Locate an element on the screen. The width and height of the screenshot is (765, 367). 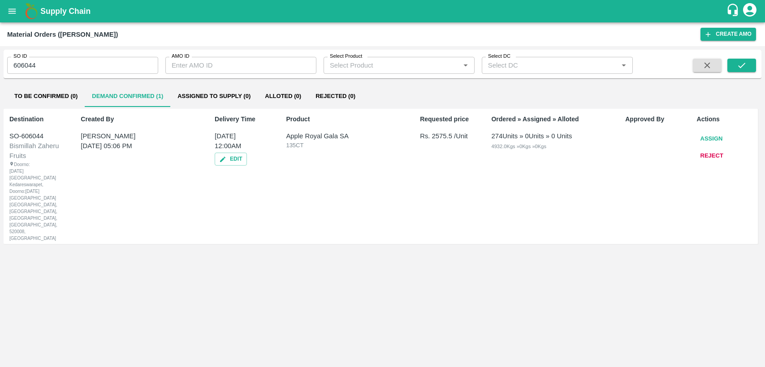
a: Supply Chain is located at coordinates (383, 11).